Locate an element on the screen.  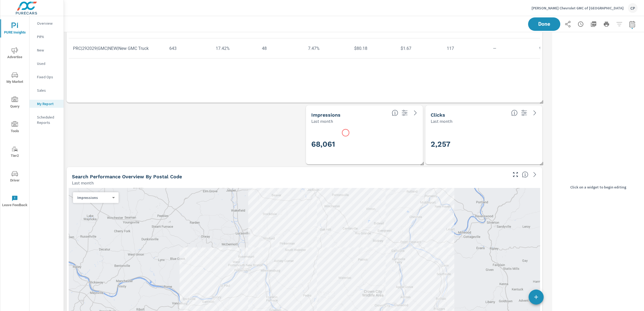
button: Print Report is located at coordinates (606, 24).